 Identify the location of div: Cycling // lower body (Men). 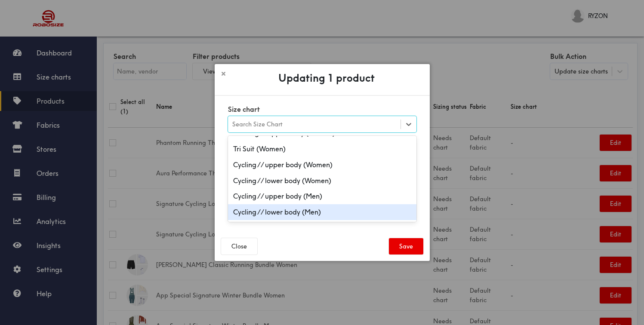
(322, 212).